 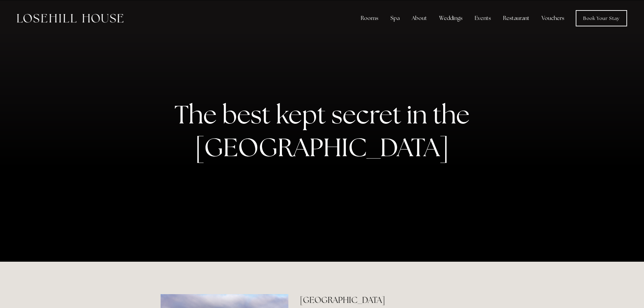 I want to click on div: Spa, so click(x=395, y=19).